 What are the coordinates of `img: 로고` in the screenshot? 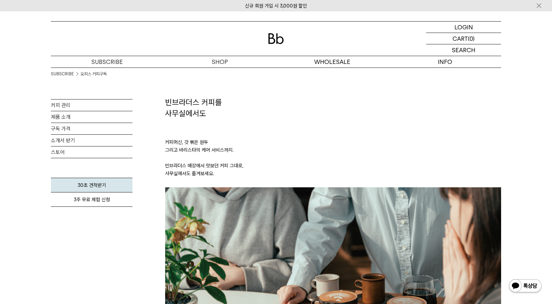 It's located at (276, 39).